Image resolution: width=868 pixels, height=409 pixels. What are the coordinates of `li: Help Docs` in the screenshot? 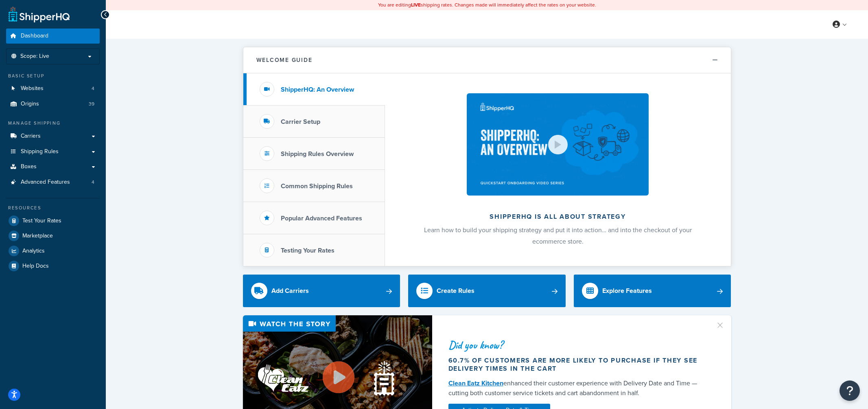 It's located at (53, 266).